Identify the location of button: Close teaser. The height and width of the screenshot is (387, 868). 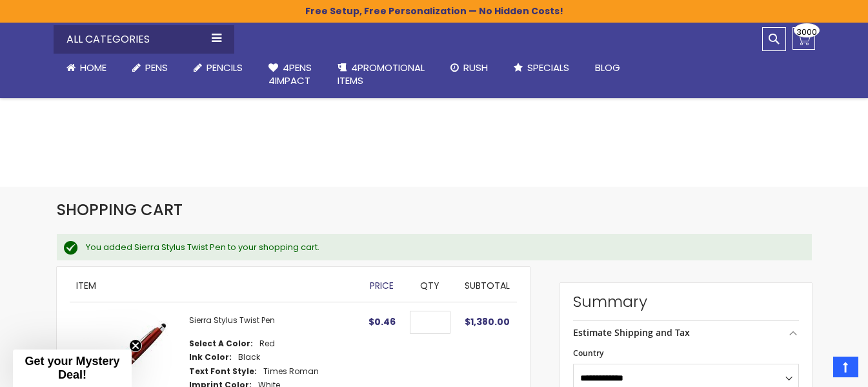
(136, 346).